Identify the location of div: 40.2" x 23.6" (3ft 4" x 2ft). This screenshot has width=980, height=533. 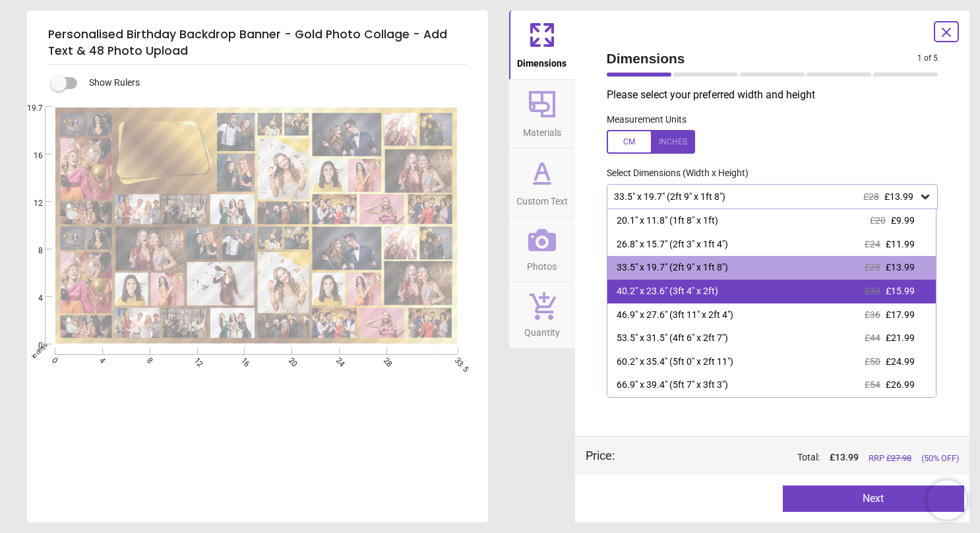
(667, 291).